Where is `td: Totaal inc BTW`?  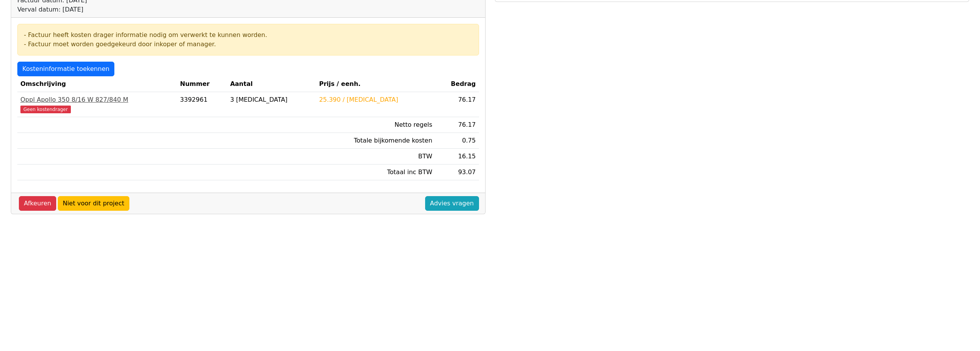 td: Totaal inc BTW is located at coordinates (376, 172).